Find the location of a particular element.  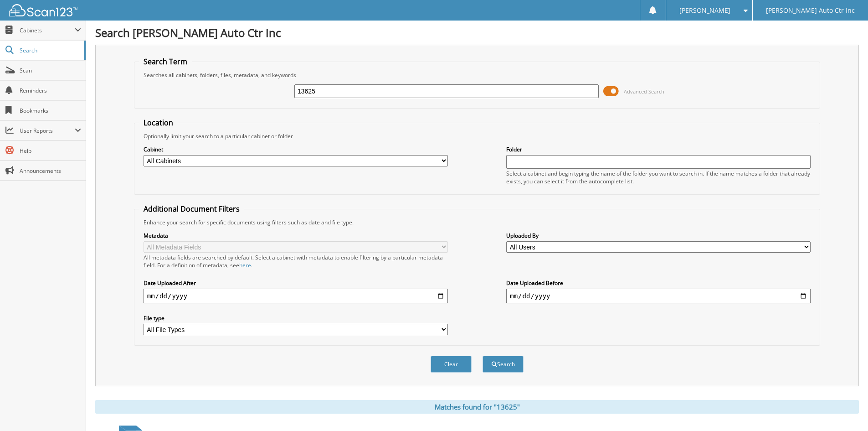

button: Clear is located at coordinates (451, 364).